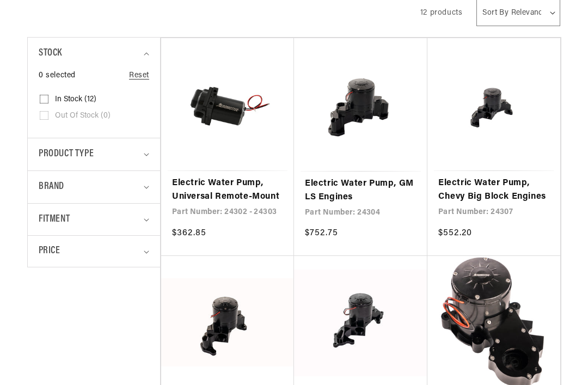 The image size is (588, 385). Describe the element at coordinates (49, 251) in the screenshot. I see `span: Price` at that location.